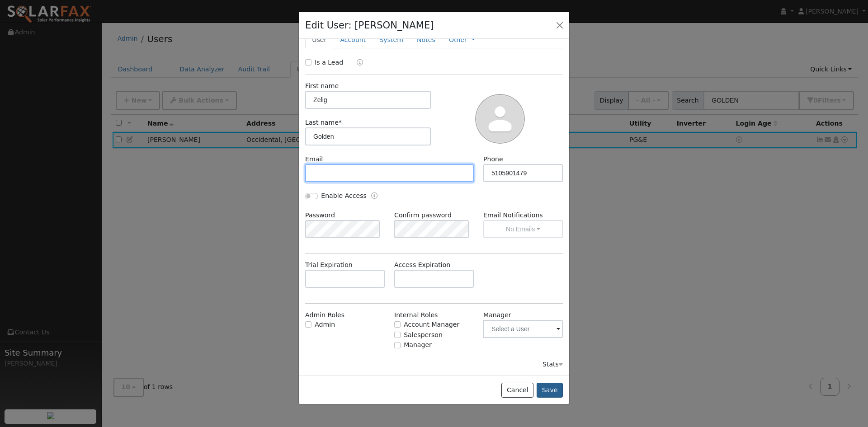 The height and width of the screenshot is (427, 868). I want to click on a: Lead, so click(356, 63).